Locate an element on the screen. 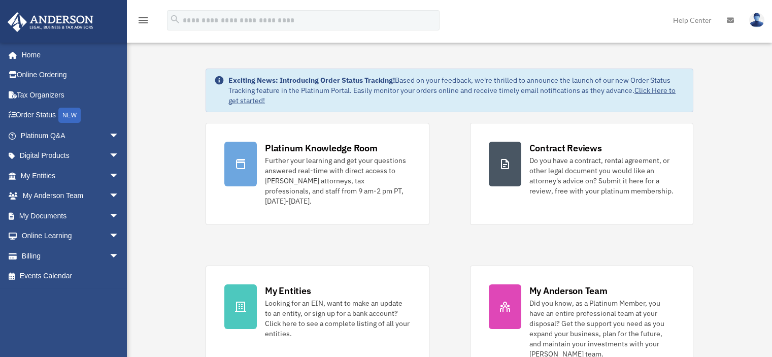 Image resolution: width=772 pixels, height=357 pixels. div: Based on your feedback, we're thrilled to announce the launch of our new Order Status Tracking fe... is located at coordinates (457, 90).